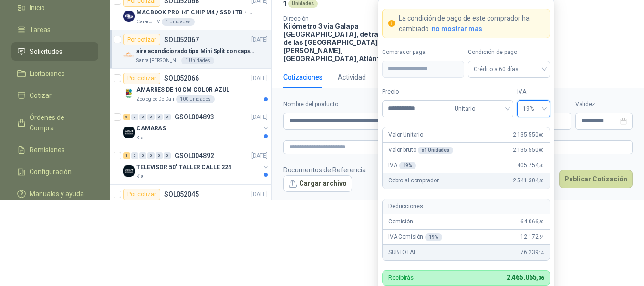 This screenshot has height=286, width=644. What do you see at coordinates (391, 23) in the screenshot?
I see `span: exclamation-circle` at bounding box center [391, 23].